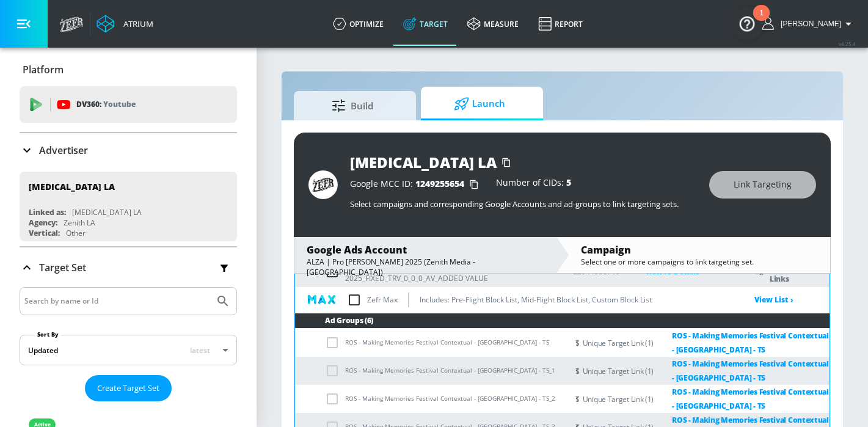  I want to click on p: Select campaigns and corresponding Google Accounts and ad-groups to link targeting sets., so click(523, 204).